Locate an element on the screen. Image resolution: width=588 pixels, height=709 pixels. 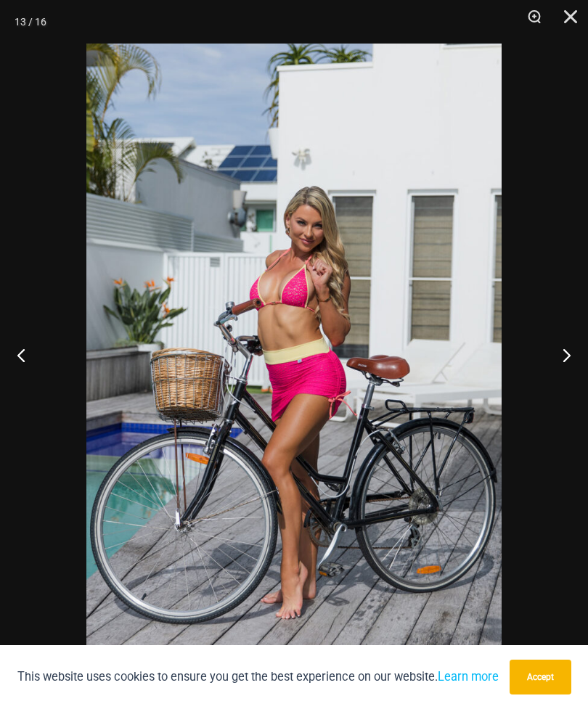
button: Accept is located at coordinates (540, 677).